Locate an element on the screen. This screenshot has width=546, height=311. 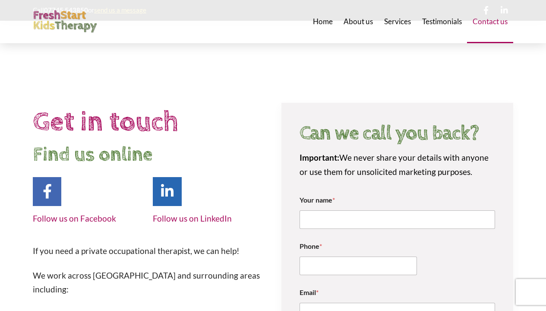
p: We never share your details with anyone or use them for unsolicited marketing purposes. is located at coordinates (398, 165).